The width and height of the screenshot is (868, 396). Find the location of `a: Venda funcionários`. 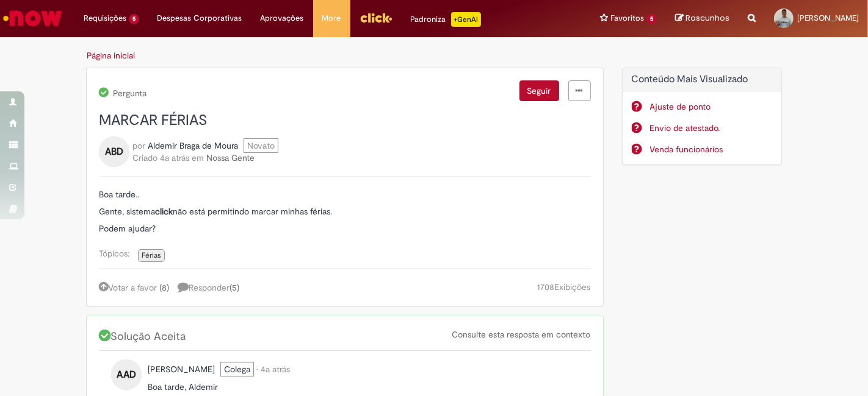

a: Venda funcionários is located at coordinates (711, 150).